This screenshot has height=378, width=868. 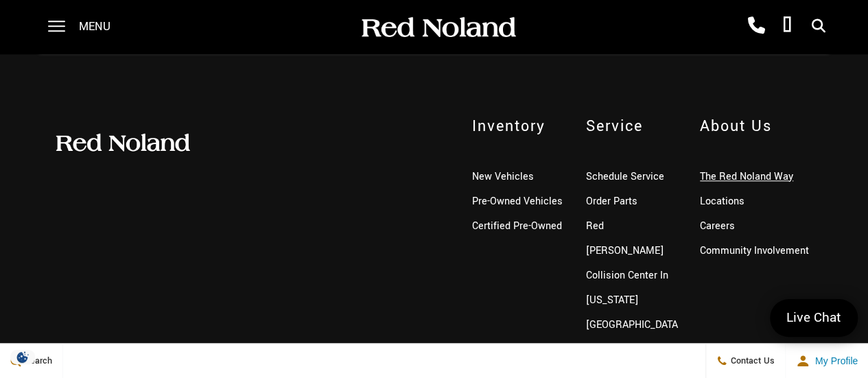 I want to click on span: Contact Us, so click(x=751, y=361).